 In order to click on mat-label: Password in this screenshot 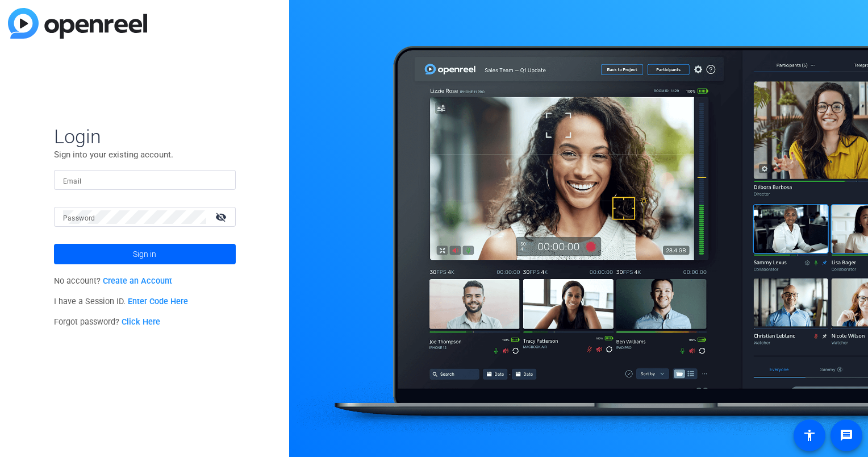, I will do `click(79, 219)`.